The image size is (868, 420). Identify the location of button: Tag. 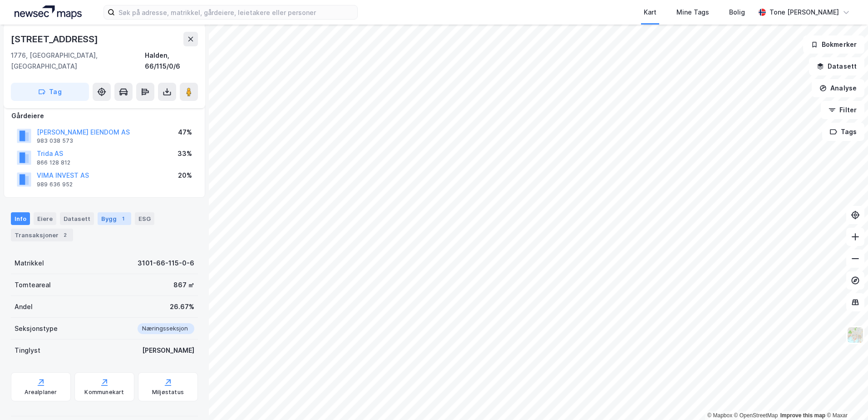
(50, 92).